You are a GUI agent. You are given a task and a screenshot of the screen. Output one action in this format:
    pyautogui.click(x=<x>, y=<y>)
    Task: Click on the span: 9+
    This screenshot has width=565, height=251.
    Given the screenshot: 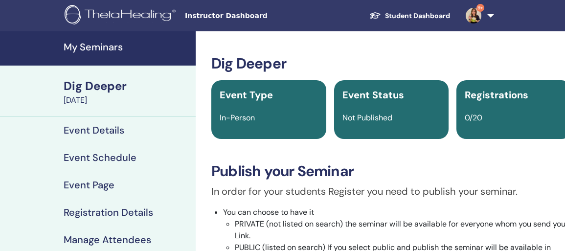 What is the action you would take?
    pyautogui.click(x=480, y=8)
    